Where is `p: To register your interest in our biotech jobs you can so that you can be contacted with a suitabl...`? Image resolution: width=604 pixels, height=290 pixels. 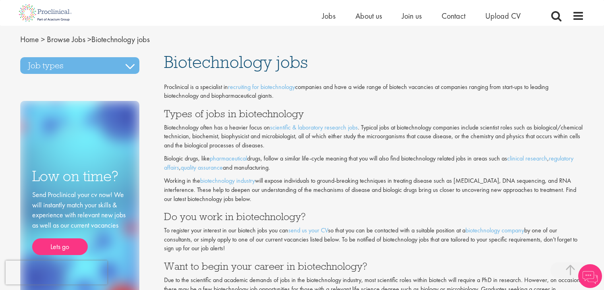 p: To register your interest in our biotech jobs you can so that you can be contacted with a suitabl... is located at coordinates (374, 240).